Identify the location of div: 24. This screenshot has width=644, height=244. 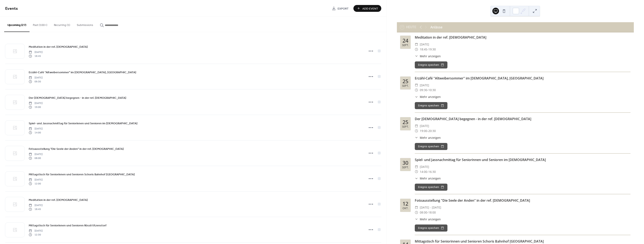
(405, 40).